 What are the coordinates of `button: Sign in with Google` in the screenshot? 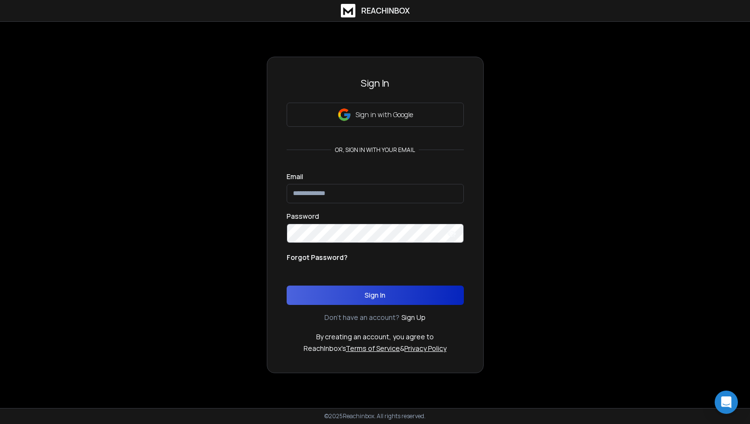 It's located at (375, 115).